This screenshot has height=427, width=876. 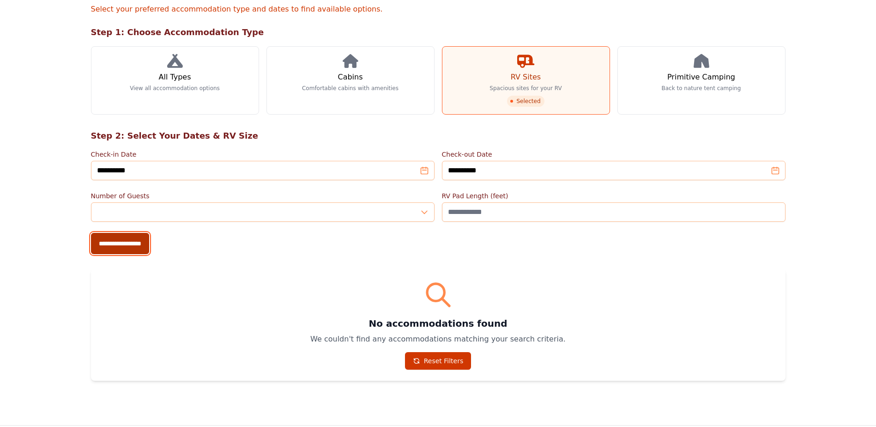 What do you see at coordinates (526, 101) in the screenshot?
I see `span: Selected` at bounding box center [526, 101].